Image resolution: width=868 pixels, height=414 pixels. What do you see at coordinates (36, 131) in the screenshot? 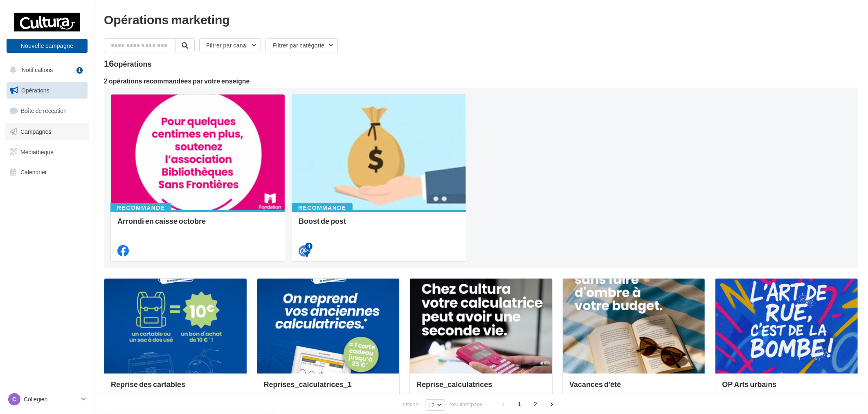
I see `span: Campagnes` at bounding box center [36, 131].